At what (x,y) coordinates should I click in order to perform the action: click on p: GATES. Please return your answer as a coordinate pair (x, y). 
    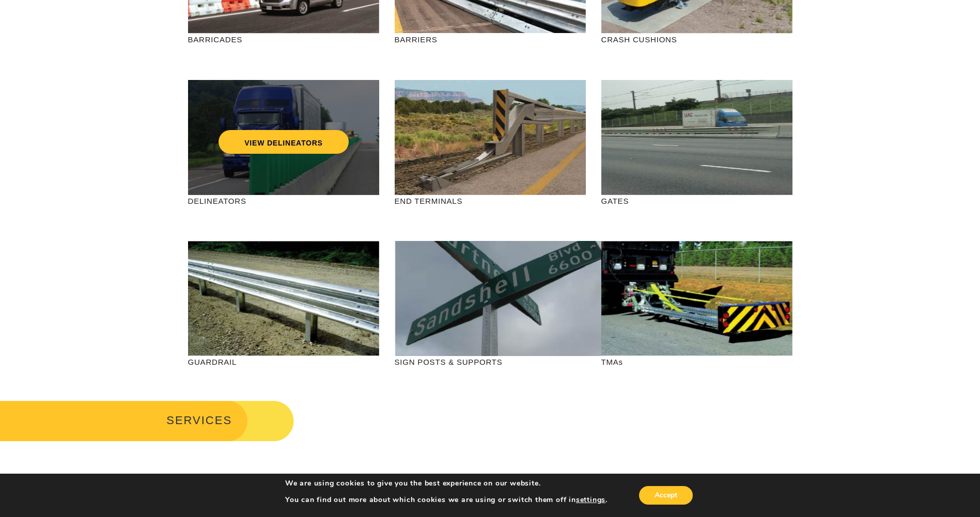
    Looking at the image, I should click on (697, 201).